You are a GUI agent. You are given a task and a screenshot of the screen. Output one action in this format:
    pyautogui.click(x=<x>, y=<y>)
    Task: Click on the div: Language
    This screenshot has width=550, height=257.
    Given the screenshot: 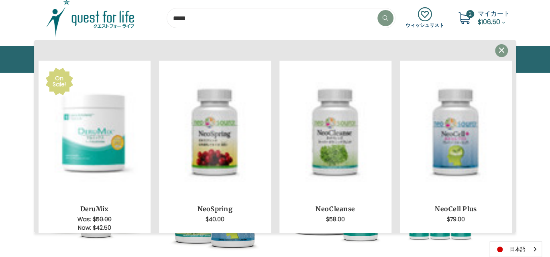 What is the action you would take?
    pyautogui.click(x=516, y=249)
    